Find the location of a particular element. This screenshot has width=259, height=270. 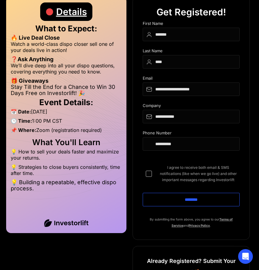

div: Open Intercom Messenger is located at coordinates (246, 256).